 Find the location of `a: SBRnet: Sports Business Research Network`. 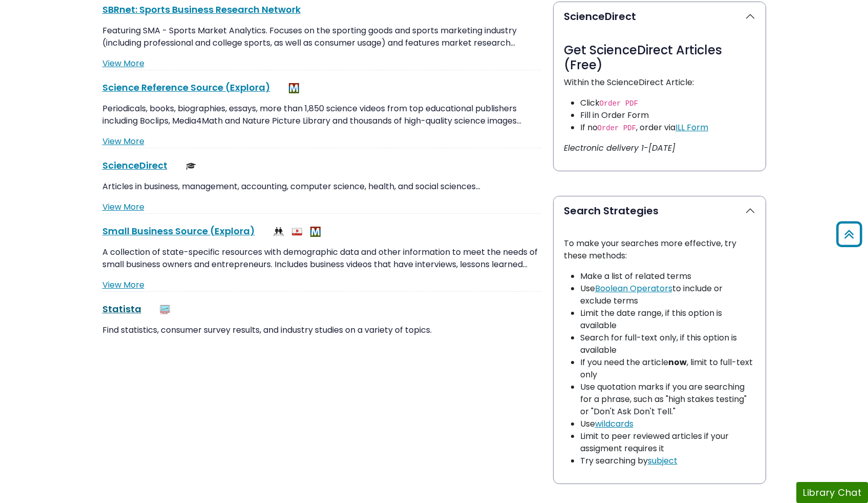

a: SBRnet: Sports Business Research Network is located at coordinates (201, 9).